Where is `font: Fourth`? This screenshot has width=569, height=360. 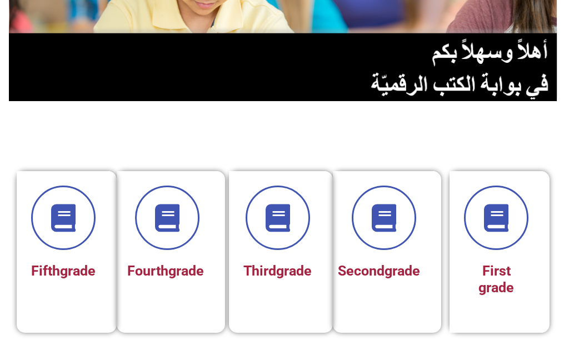 font: Fourth is located at coordinates (148, 270).